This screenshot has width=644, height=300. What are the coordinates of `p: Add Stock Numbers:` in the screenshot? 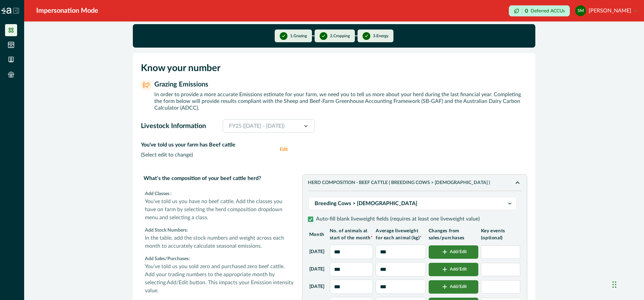 It's located at (220, 230).